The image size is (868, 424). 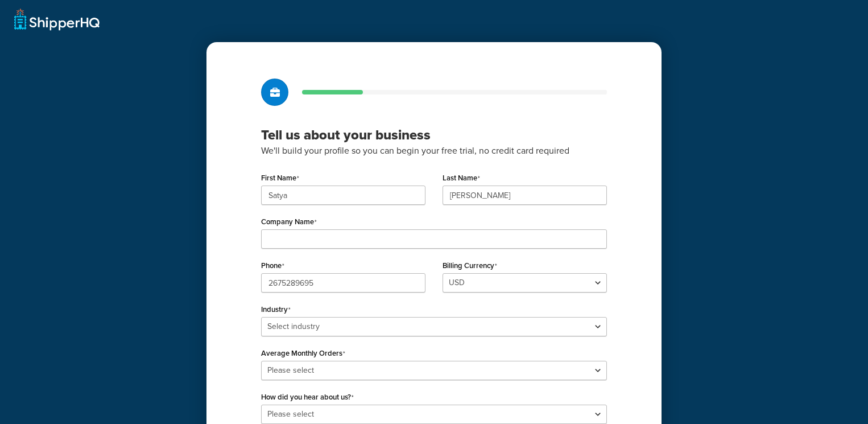 I want to click on label: First Name, so click(x=280, y=178).